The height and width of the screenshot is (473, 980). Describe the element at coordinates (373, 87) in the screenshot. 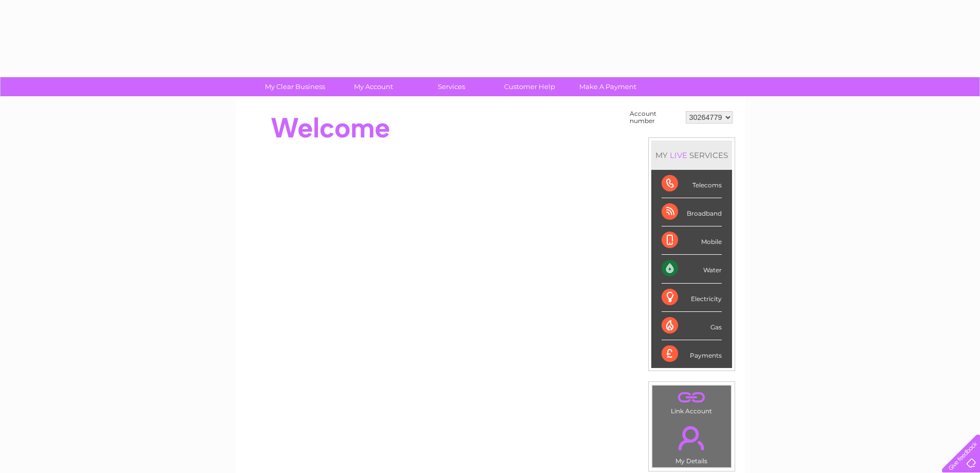

I see `a: My Account` at that location.